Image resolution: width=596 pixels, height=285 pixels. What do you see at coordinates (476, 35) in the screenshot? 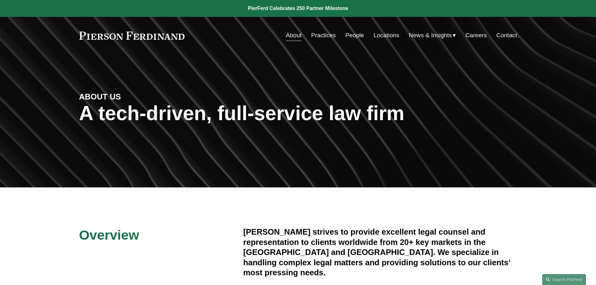
I see `a: Careers` at bounding box center [476, 35].